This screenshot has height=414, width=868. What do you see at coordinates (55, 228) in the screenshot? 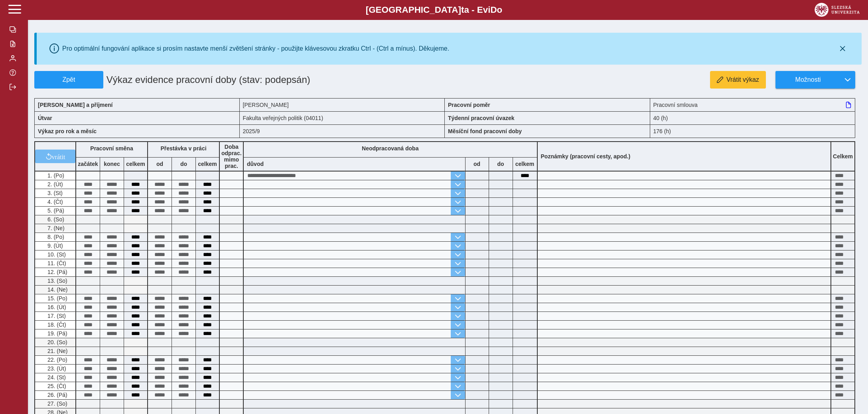
I see `span: 7. (Ne)` at bounding box center [55, 228].